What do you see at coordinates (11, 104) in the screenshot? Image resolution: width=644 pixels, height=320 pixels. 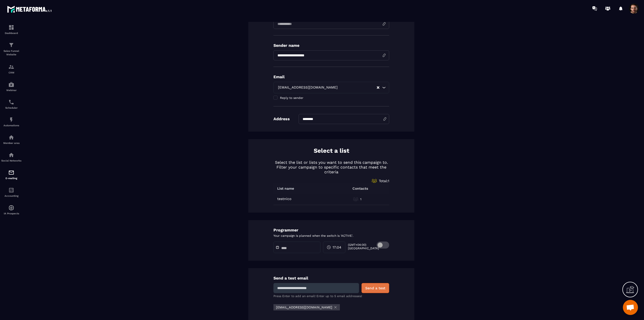 I see `a: schedulerschedulerScheduler` at bounding box center [11, 104].